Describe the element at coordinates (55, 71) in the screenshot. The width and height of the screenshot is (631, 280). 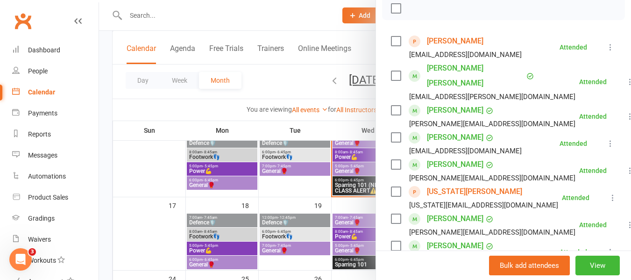
I see `a: People` at that location.